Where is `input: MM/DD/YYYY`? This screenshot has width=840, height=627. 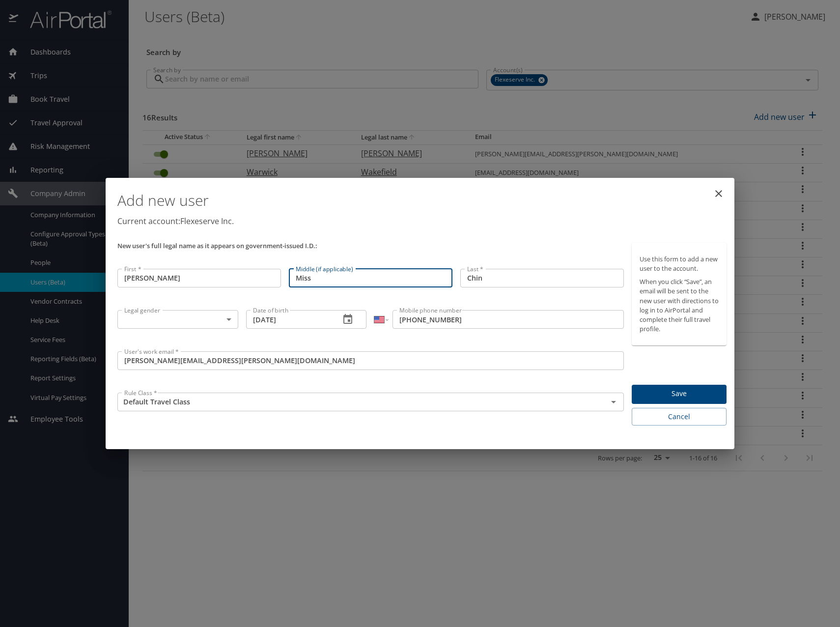
input: MM/DD/YYYY is located at coordinates (289, 320).